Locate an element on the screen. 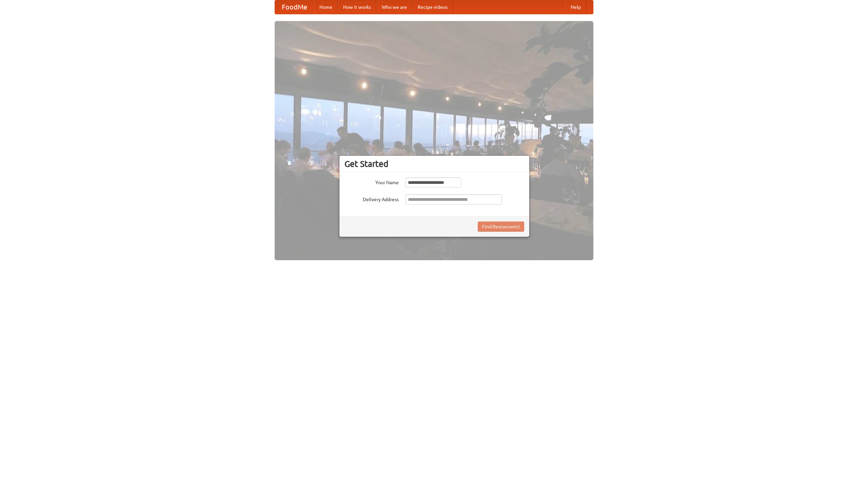 The image size is (868, 480). label: Delivery Address is located at coordinates (372, 198).